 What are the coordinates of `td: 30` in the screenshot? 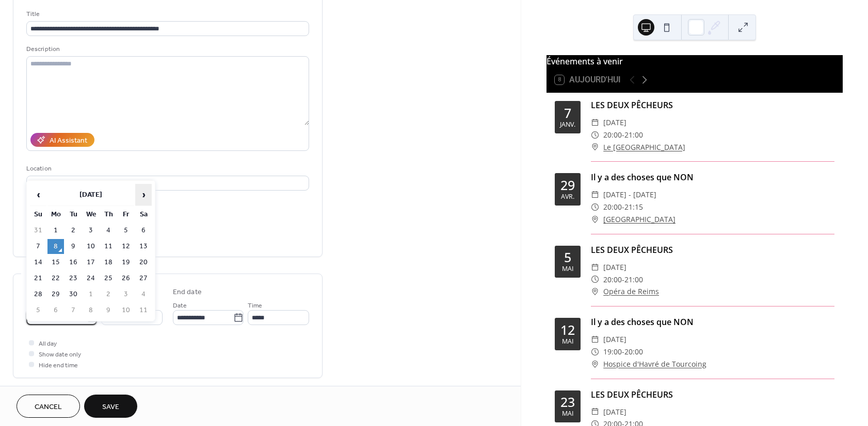 It's located at (74, 294).